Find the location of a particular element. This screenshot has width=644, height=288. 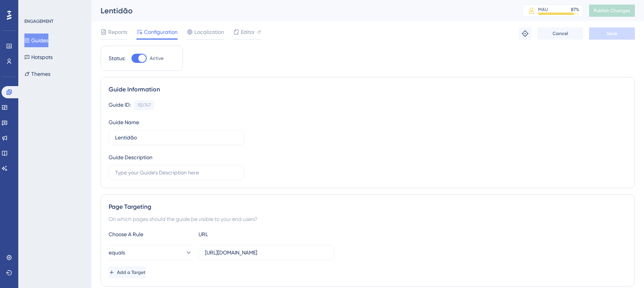

span: Editor is located at coordinates (248, 32).